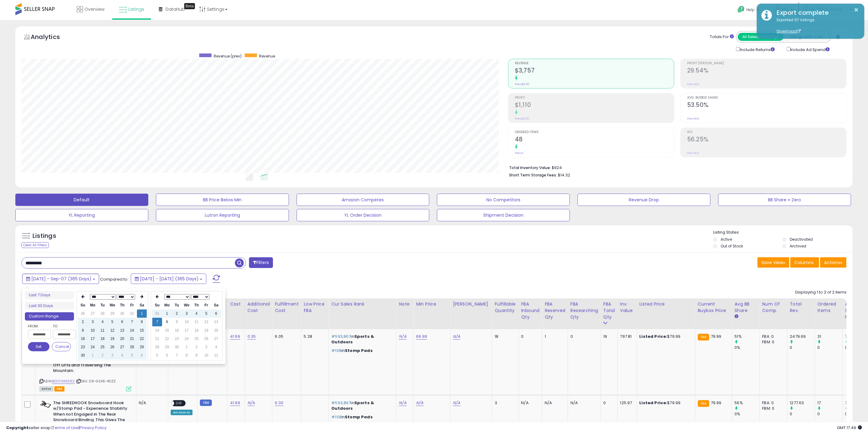 The image size is (868, 434). What do you see at coordinates (92, 305) in the screenshot?
I see `th: Mo` at bounding box center [92, 305].